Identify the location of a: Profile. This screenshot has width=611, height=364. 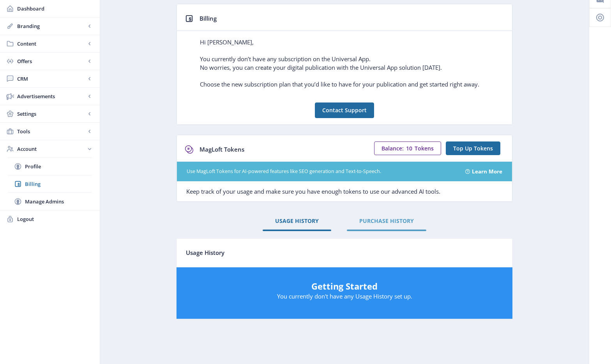
(50, 166).